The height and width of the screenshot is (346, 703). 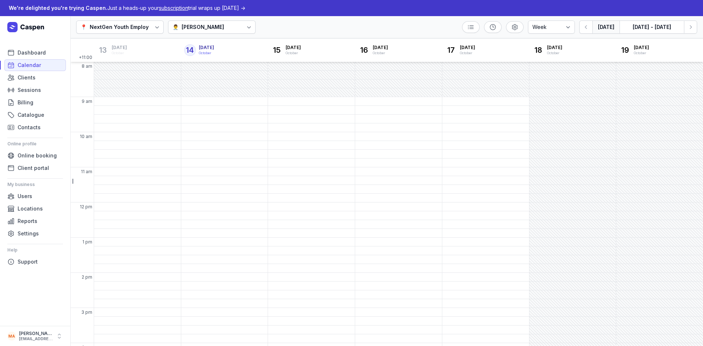 I want to click on div: Help, so click(x=35, y=250).